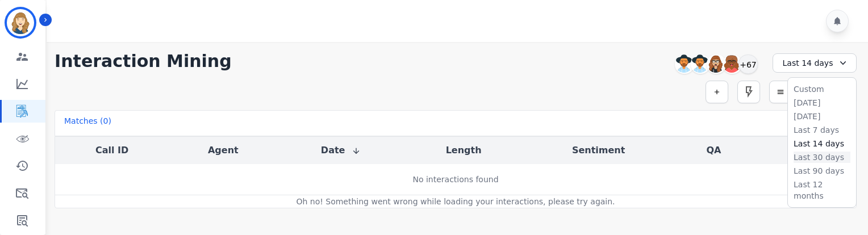 Image resolution: width=868 pixels, height=235 pixels. I want to click on img: Bordered avatar, so click(20, 22).